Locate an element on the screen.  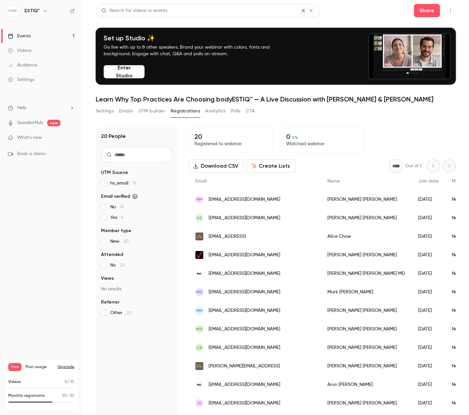
p: 20 is located at coordinates (231, 136).